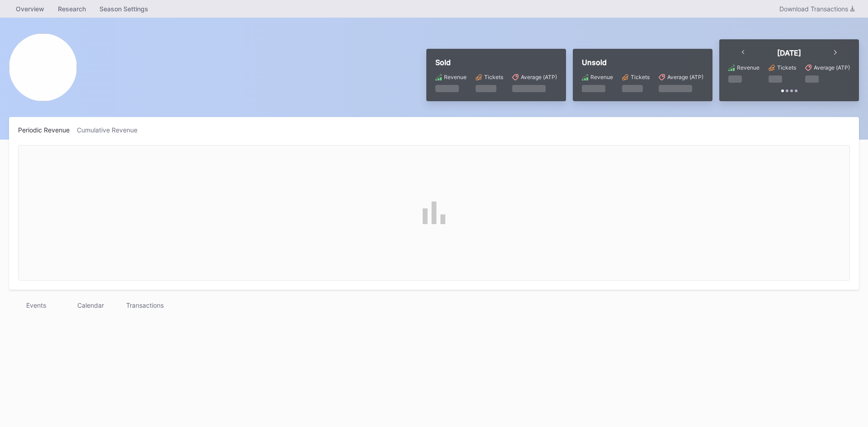 The height and width of the screenshot is (427, 868). I want to click on div: Transactions, so click(145, 305).